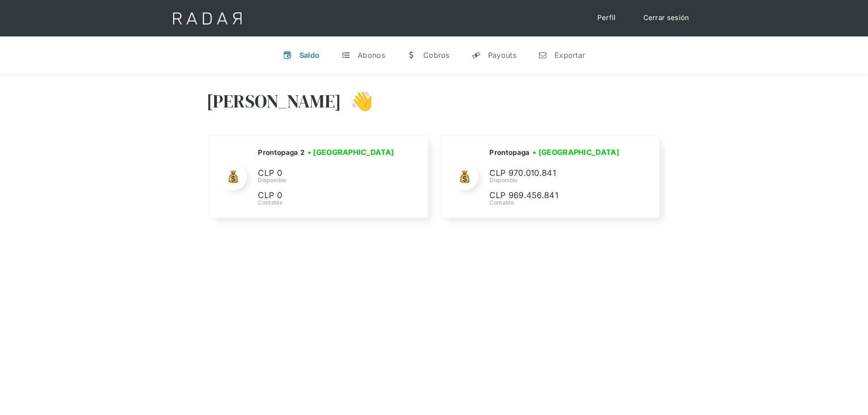  I want to click on h2: Prontopaga, so click(509, 153).